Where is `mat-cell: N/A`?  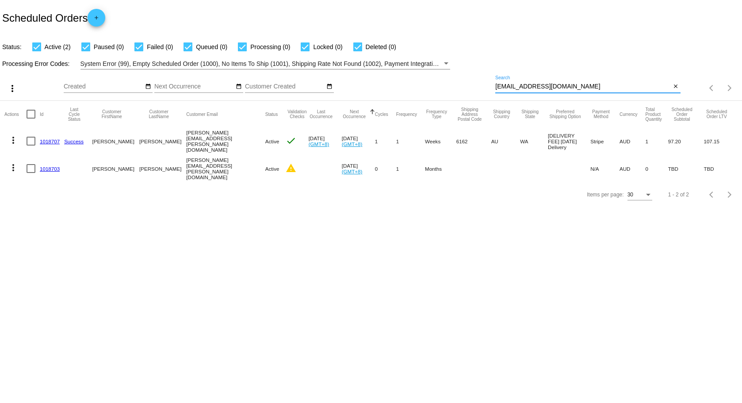
mat-cell: N/A is located at coordinates (605, 168).